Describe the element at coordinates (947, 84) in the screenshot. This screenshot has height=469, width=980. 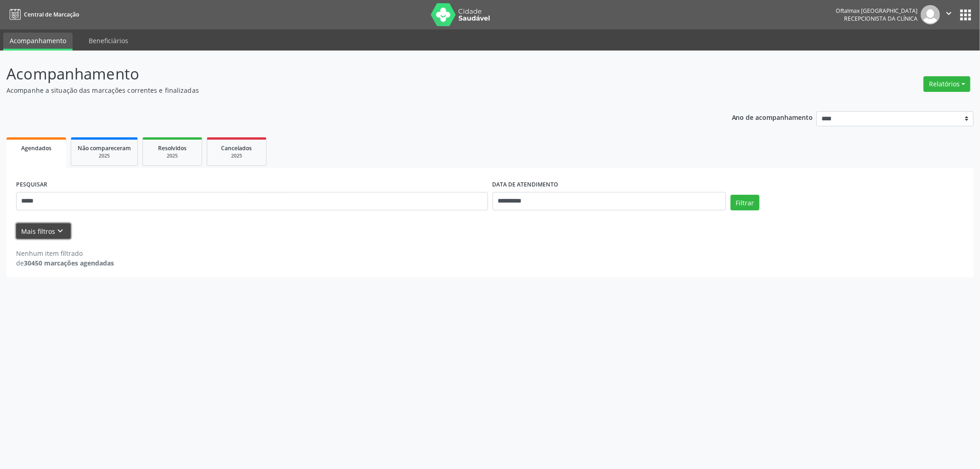
I see `button: Relatórios` at that location.